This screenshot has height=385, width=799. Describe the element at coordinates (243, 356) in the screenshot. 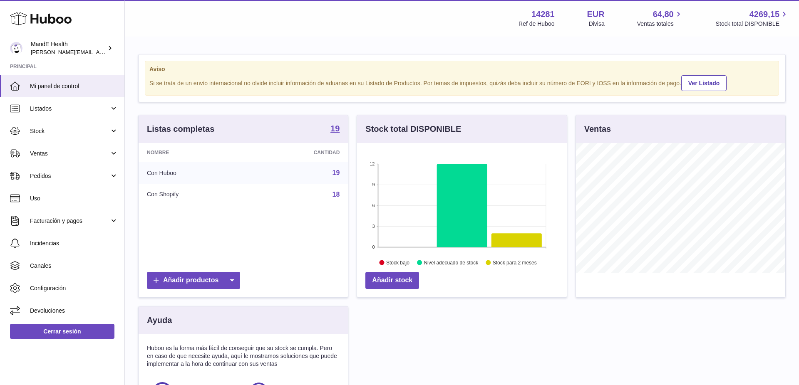

I see `p: Huboo es la forma más fácil de conseguir que su stock se cumpla. Pero en caso de que necesite ayu...` at that location.